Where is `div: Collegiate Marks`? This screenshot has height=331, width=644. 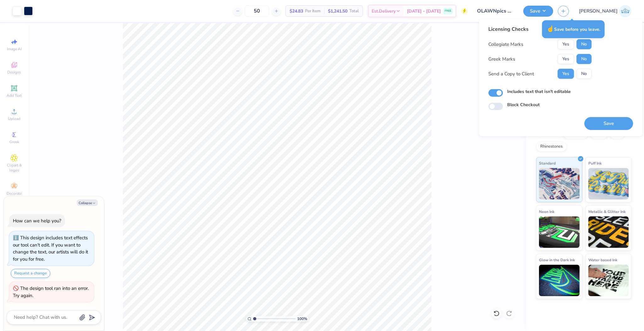
div: Collegiate Marks is located at coordinates (506, 45).